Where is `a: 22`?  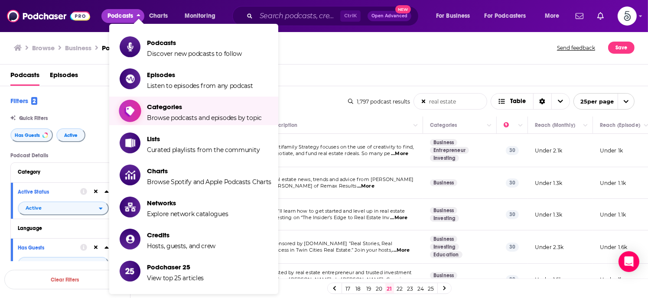
a: 22 is located at coordinates (400, 289).